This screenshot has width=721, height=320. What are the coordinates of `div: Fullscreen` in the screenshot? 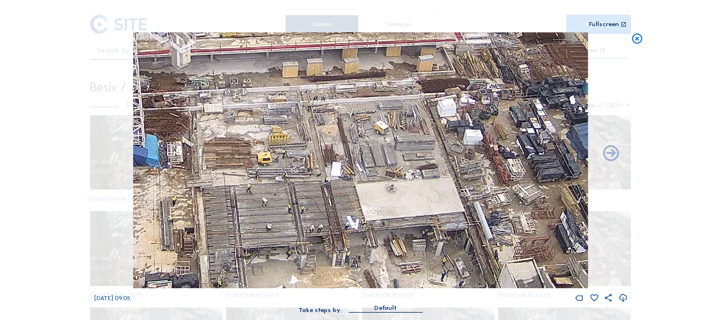 It's located at (604, 24).